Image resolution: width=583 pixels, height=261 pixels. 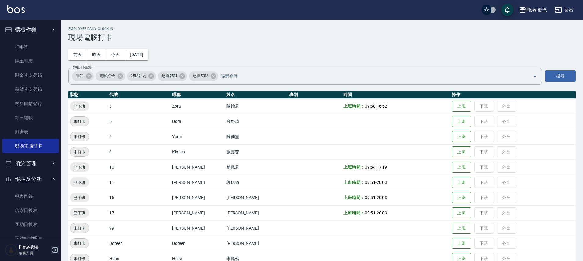 I want to click on td: 陳怡君, so click(x=256, y=106).